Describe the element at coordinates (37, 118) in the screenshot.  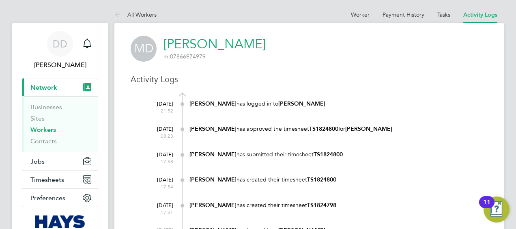
I see `a: Sites` at that location.